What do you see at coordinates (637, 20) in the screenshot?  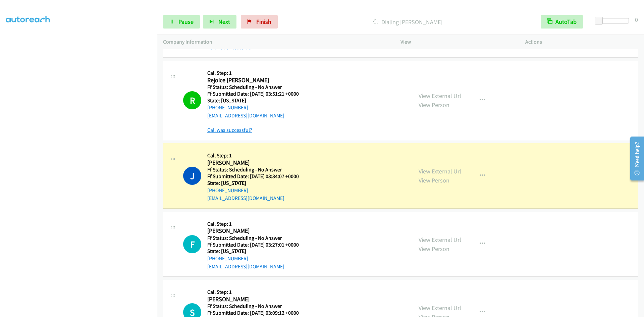 I see `div: 0` at bounding box center [637, 20].